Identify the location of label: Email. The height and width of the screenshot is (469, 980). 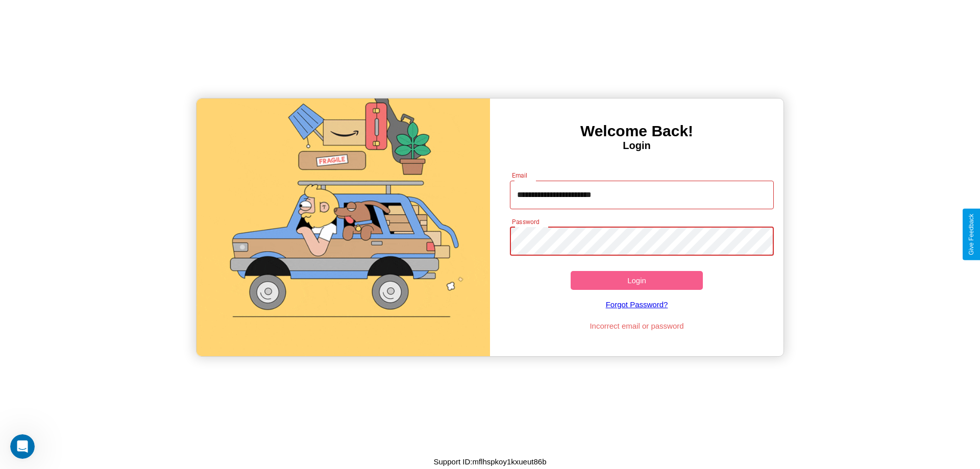
(520, 175).